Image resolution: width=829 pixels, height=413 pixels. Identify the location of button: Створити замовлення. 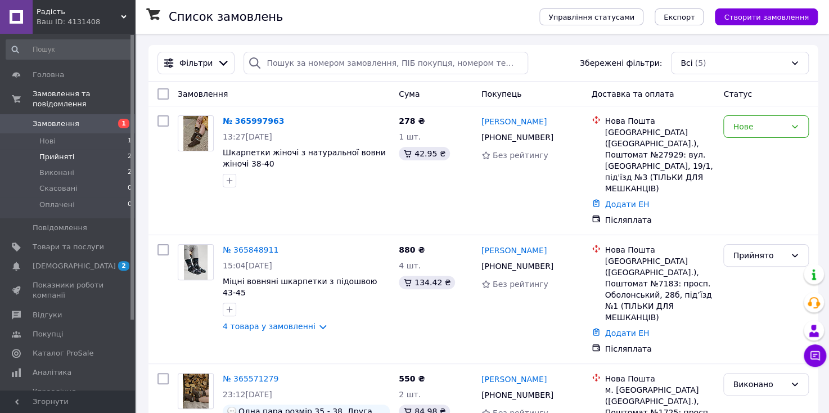
(766, 17).